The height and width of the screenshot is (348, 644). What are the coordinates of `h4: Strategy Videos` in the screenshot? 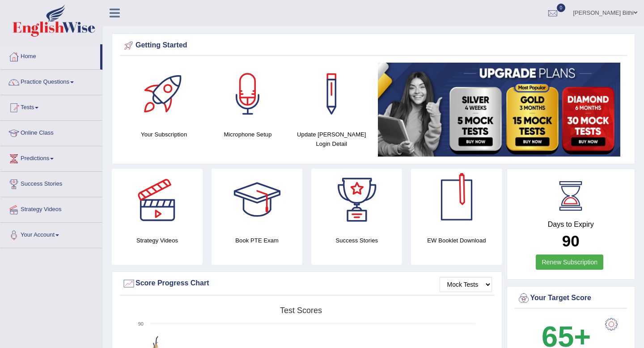 It's located at (157, 240).